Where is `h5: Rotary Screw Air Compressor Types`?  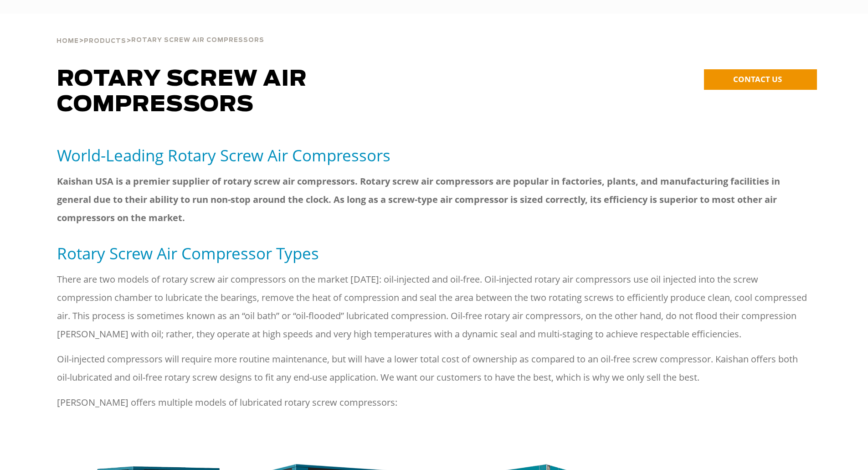 h5: Rotary Screw Air Compressor Types is located at coordinates (434, 253).